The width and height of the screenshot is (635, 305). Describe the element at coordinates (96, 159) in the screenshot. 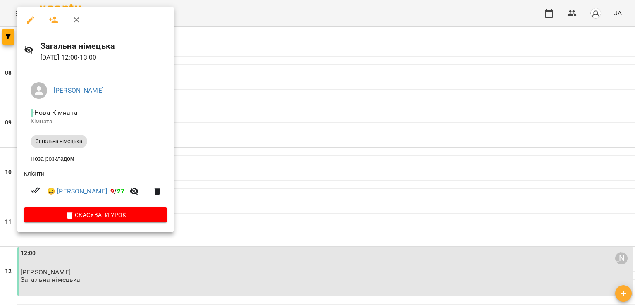

I see `li: Поза розкладом` at that location.